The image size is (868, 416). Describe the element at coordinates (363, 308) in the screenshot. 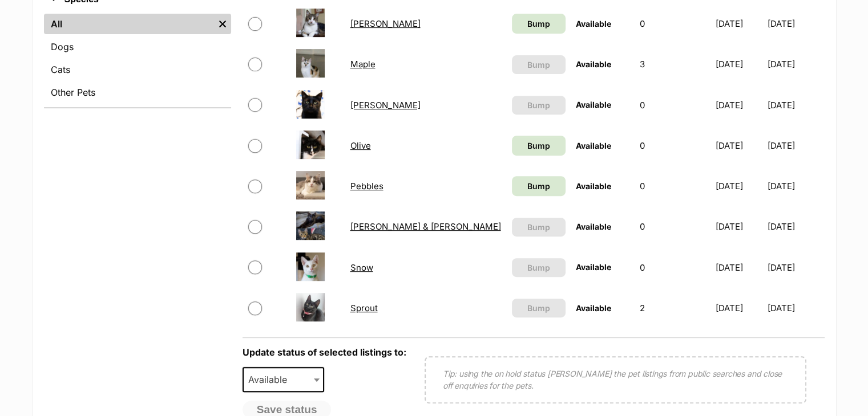

I see `a: Sprout` at that location.